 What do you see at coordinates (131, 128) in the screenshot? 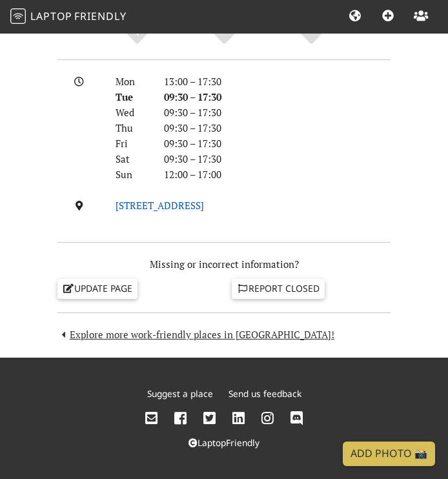
I see `div: Thu` at bounding box center [131, 128].